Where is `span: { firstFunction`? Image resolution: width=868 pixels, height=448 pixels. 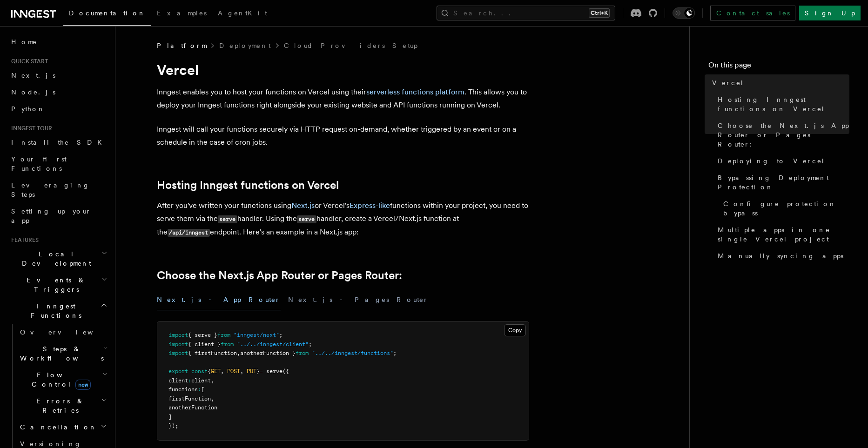
span: { firstFunction is located at coordinates (212, 353).